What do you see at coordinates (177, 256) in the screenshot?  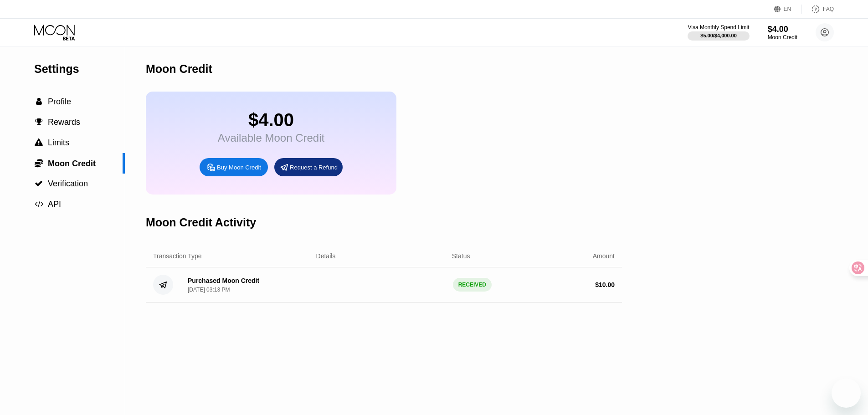 I see `div: Transaction Type` at bounding box center [177, 256].